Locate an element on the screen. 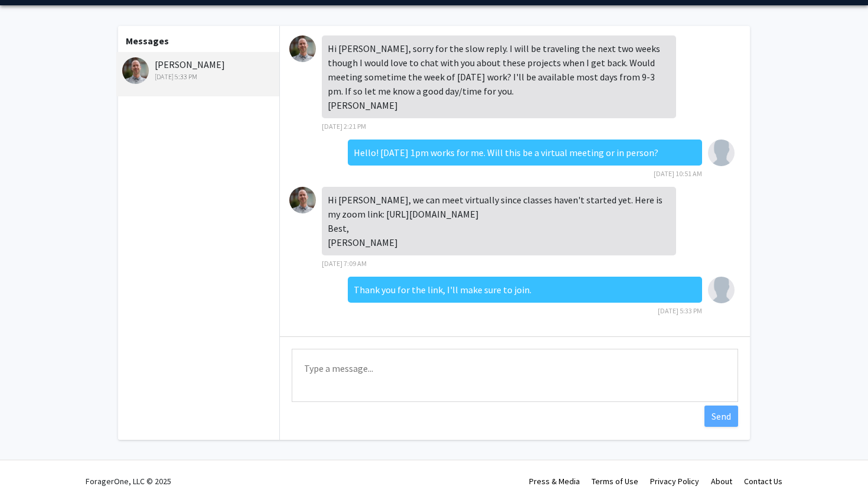  textarea: Message is located at coordinates (515, 375).